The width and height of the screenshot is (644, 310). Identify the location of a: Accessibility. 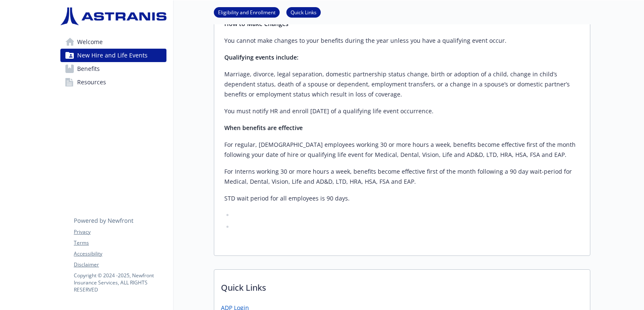
(120, 254).